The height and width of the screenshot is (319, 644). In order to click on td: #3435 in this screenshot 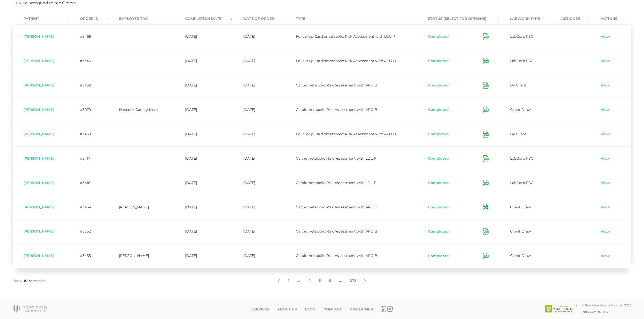, I will do `click(89, 255)`.